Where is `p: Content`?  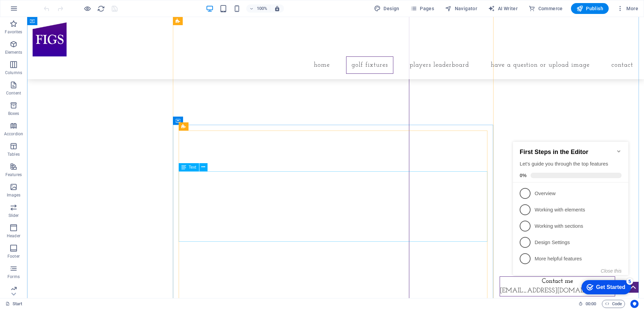 p: Content is located at coordinates (14, 93).